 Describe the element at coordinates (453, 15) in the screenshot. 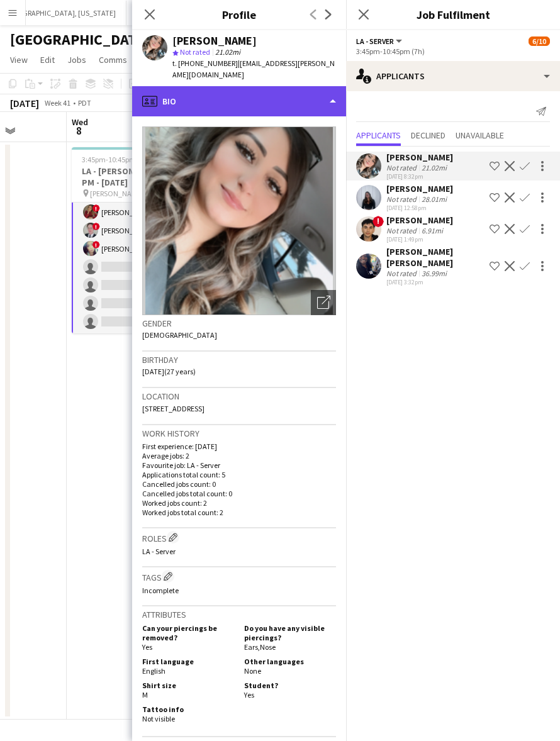

I see `h3: Job Fulfilment` at that location.